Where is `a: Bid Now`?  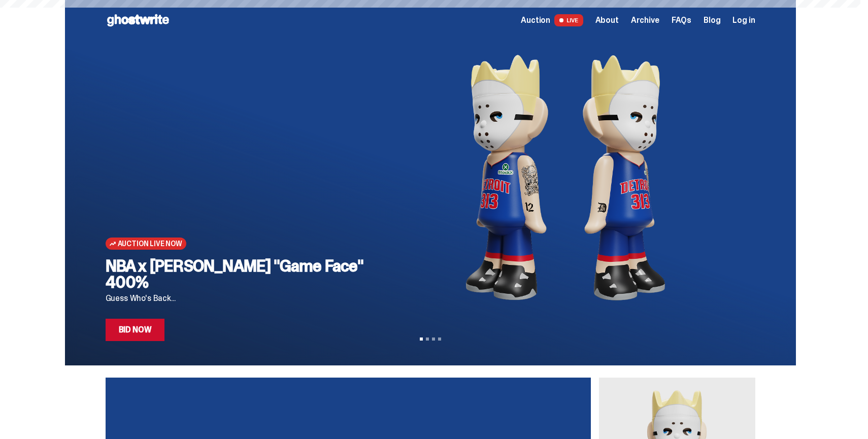
a: Bid Now is located at coordinates (135, 330).